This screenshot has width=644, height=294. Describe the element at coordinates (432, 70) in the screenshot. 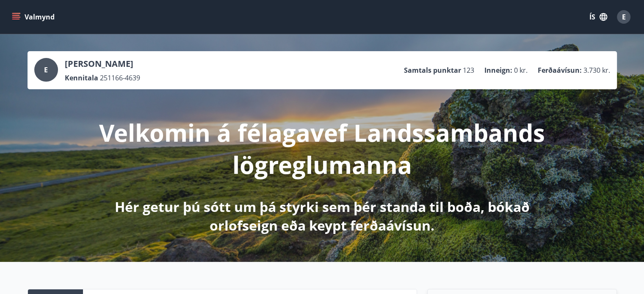

I see `p: Samtals punktar` at that location.